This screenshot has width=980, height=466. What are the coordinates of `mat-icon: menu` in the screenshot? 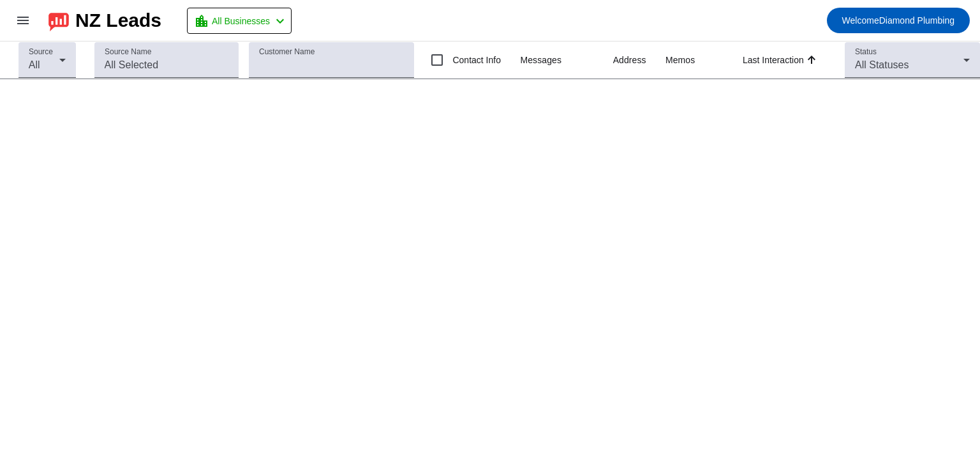 It's located at (23, 20).